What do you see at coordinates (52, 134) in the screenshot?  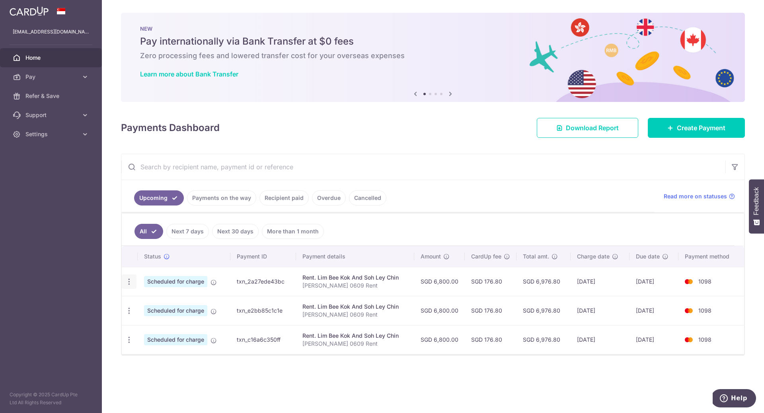 I see `span: Settings` at bounding box center [52, 134].